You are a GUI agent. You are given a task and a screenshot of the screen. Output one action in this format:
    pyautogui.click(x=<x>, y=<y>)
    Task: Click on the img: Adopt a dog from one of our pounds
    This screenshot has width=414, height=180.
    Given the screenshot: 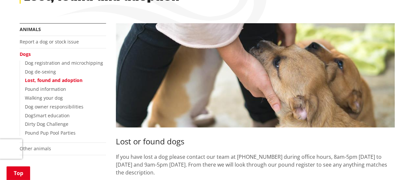 What is the action you would take?
    pyautogui.click(x=255, y=75)
    